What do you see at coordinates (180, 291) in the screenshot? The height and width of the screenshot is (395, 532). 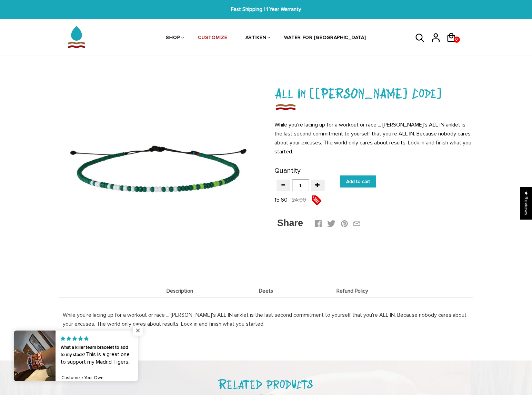 I see `span: Description` at bounding box center [180, 291].